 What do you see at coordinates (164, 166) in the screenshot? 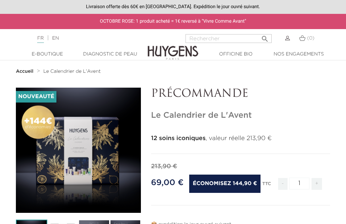
I see `span: 213,90 €` at bounding box center [164, 166].